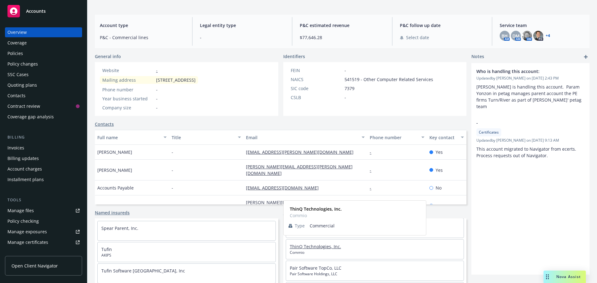 Image resolution: width=597 pixels, height=283 pixels. I want to click on a: Coverage gap analysis, so click(44, 117).